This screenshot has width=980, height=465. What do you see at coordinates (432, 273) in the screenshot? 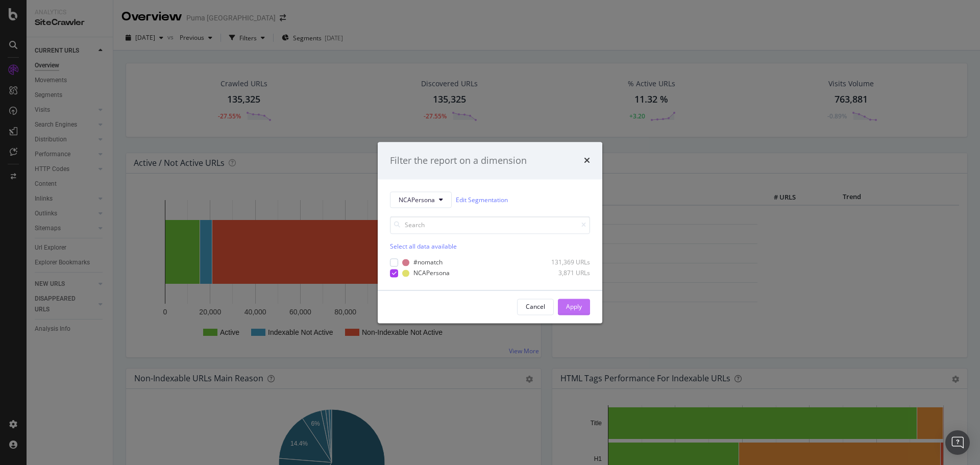
I see `div: NCAPersona` at bounding box center [432, 273].